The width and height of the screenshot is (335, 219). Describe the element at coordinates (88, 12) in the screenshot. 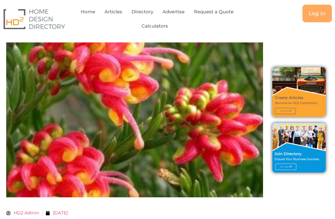

I see `a: Home` at that location.